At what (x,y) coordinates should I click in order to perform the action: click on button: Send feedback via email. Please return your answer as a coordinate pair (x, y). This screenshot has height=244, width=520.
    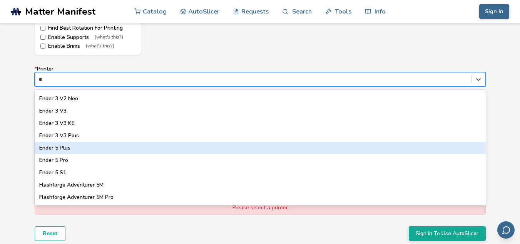
    Looking at the image, I should click on (506, 230).